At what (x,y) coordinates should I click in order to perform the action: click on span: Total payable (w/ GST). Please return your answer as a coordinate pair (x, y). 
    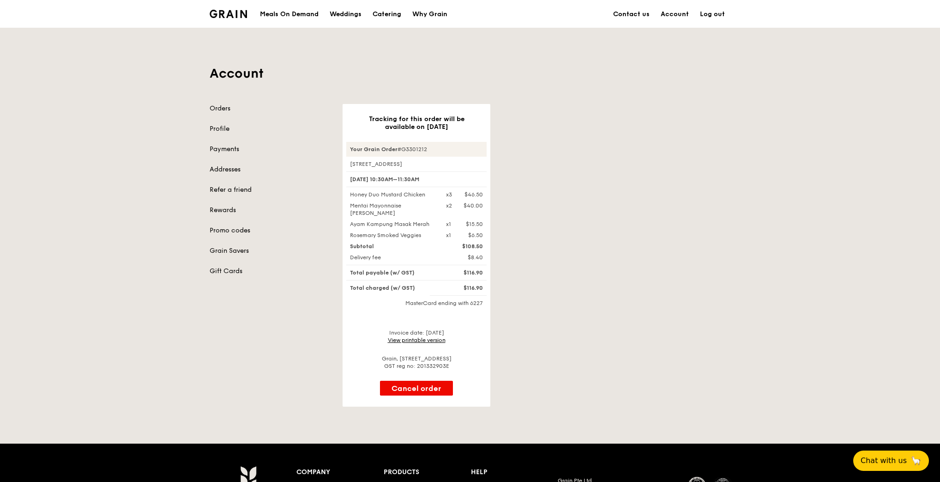
    Looking at the image, I should click on (382, 273).